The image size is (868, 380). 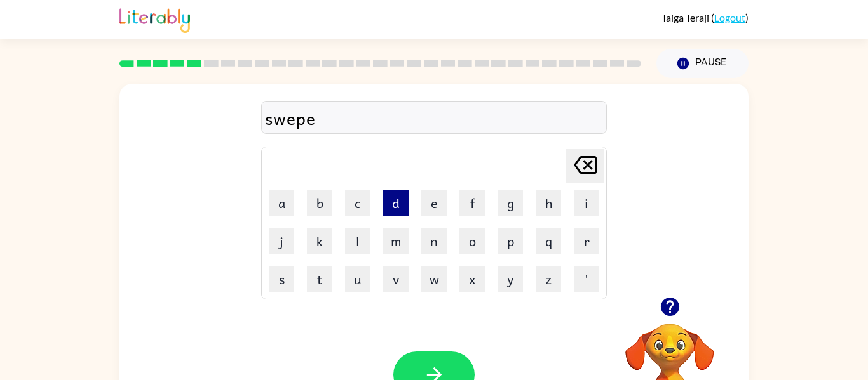 What do you see at coordinates (472, 203) in the screenshot?
I see `button: f` at bounding box center [472, 203].